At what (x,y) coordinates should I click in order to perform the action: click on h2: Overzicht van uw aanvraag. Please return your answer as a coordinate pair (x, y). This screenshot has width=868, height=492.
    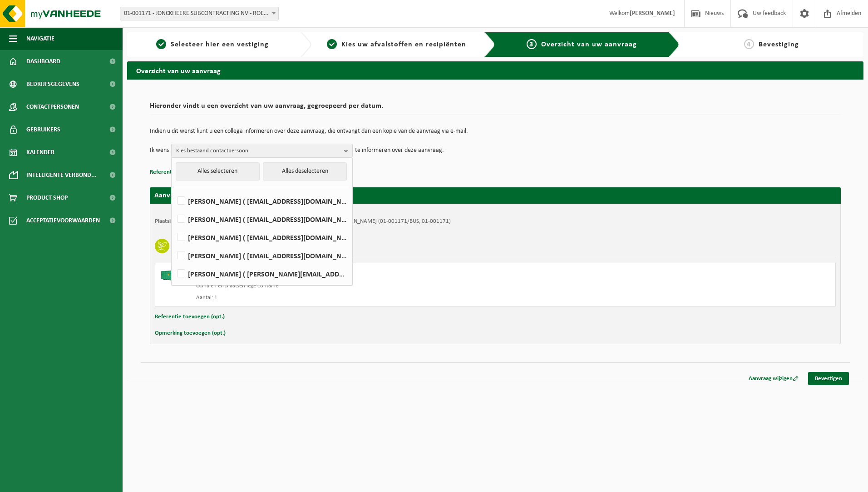
    Looking at the image, I should click on (496, 70).